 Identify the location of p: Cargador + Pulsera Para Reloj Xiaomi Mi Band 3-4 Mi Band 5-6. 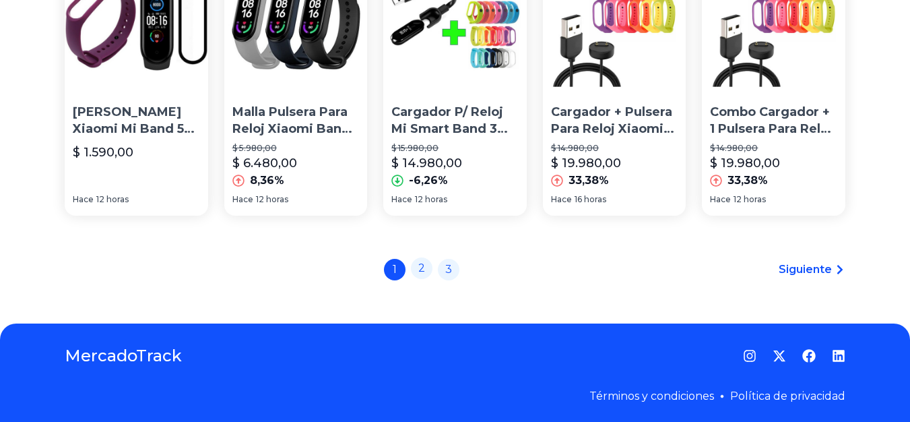
(614, 121).